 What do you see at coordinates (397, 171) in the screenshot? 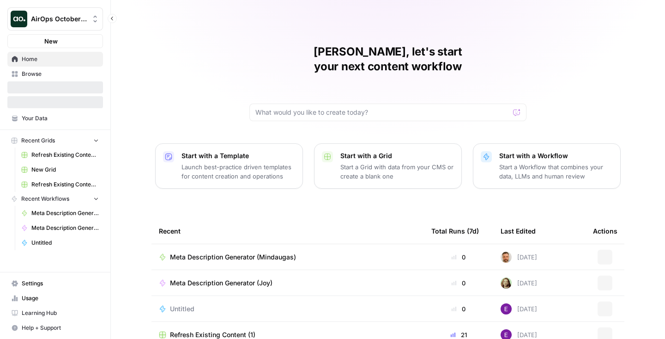
I see `p: Start a Grid with data from your CMS or create a blank one` at bounding box center [397, 171].